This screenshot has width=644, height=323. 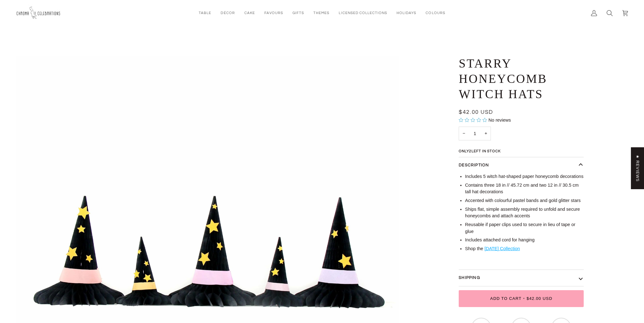 What do you see at coordinates (525, 249) in the screenshot?
I see `li: Shop the` at bounding box center [525, 249].